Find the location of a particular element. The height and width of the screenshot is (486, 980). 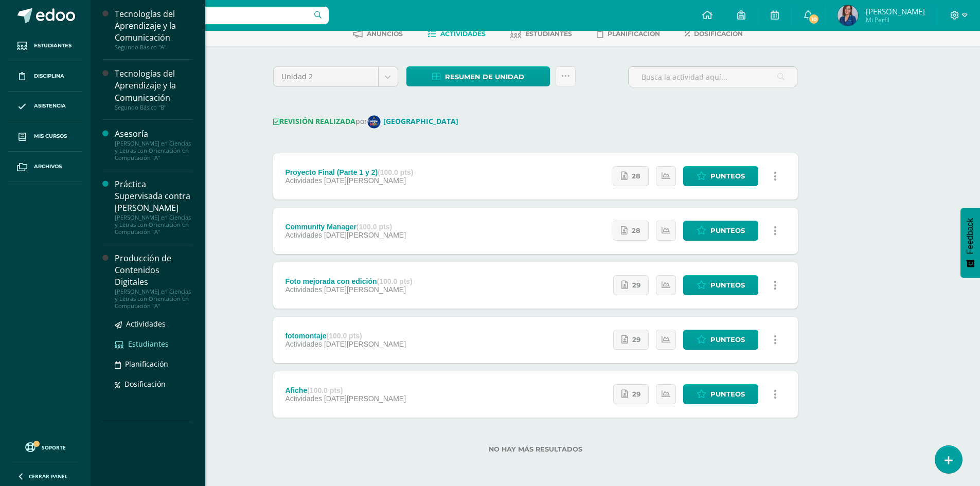

span: Resumen de unidad is located at coordinates (485, 77).